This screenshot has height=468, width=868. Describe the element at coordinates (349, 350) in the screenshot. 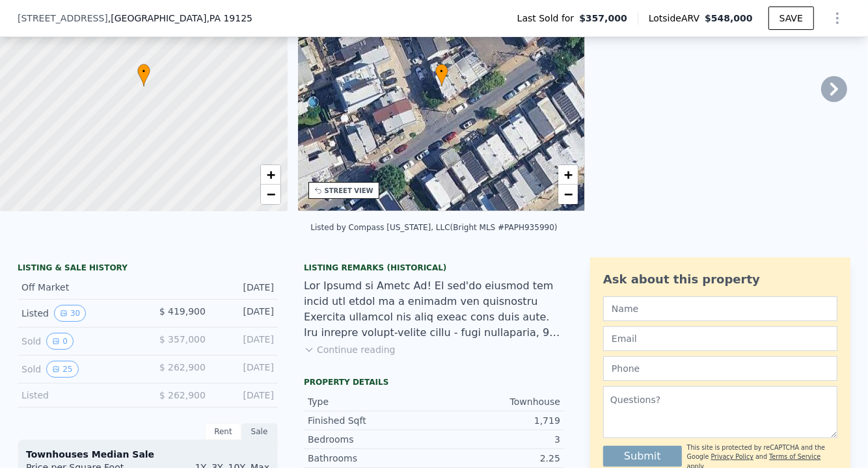

I see `button: Continue reading` at that location.